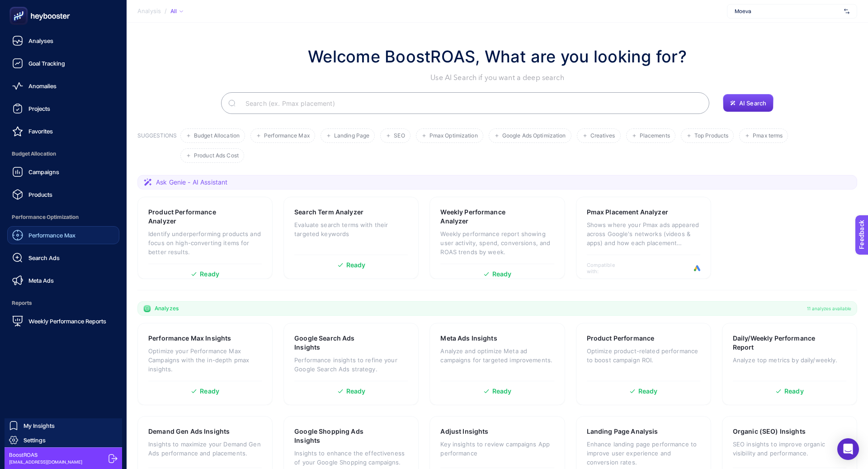 The width and height of the screenshot is (868, 469). What do you see at coordinates (63, 41) in the screenshot?
I see `a: Analyses` at bounding box center [63, 41].